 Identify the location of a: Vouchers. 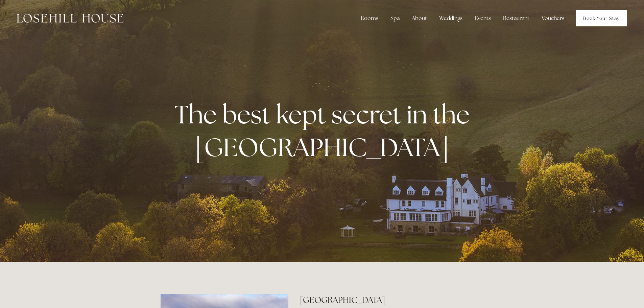
(552, 19).